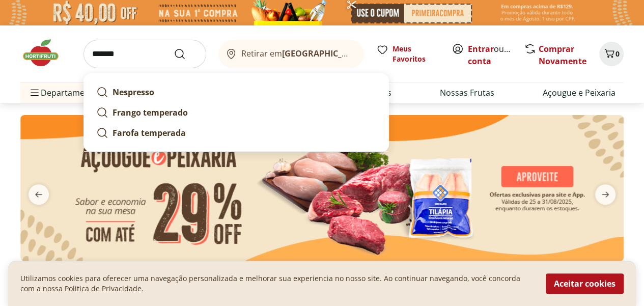 The height and width of the screenshot is (306, 644). Describe the element at coordinates (466, 93) in the screenshot. I see `a: Nossas Frutas` at that location.